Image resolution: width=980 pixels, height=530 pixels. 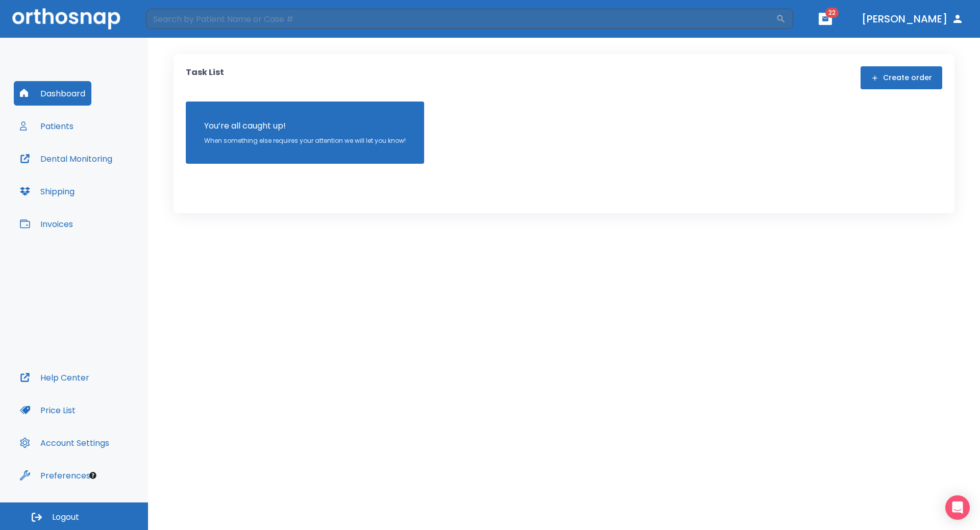 I want to click on input: Search by Patient Name or Case #, so click(x=461, y=19).